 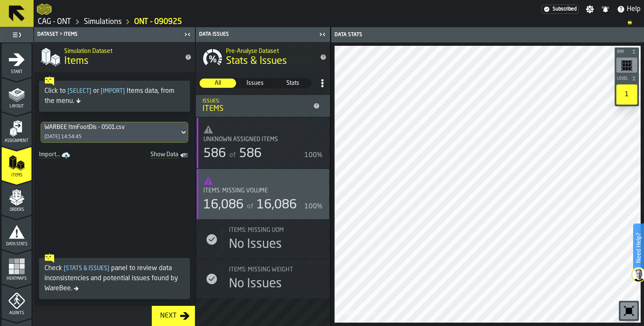 What do you see at coordinates (360, 312) in the screenshot?
I see `a: logo-header` at bounding box center [360, 312].